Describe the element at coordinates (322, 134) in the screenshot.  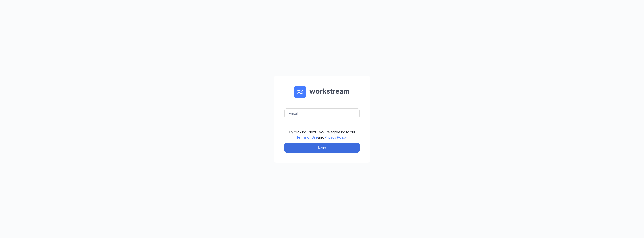
I see `div: By clicking "Next", you're agreeing to our and .` at that location.